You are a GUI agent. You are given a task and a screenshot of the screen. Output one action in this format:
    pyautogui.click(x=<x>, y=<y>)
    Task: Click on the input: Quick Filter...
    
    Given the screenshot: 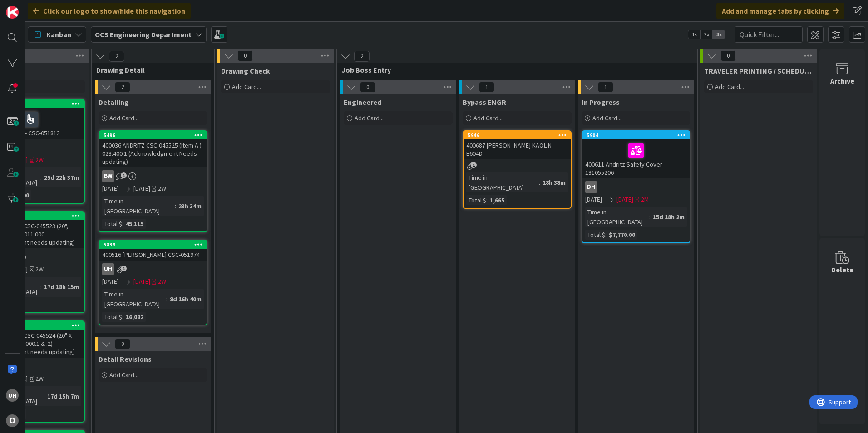 What is the action you would take?
    pyautogui.click(x=769, y=34)
    